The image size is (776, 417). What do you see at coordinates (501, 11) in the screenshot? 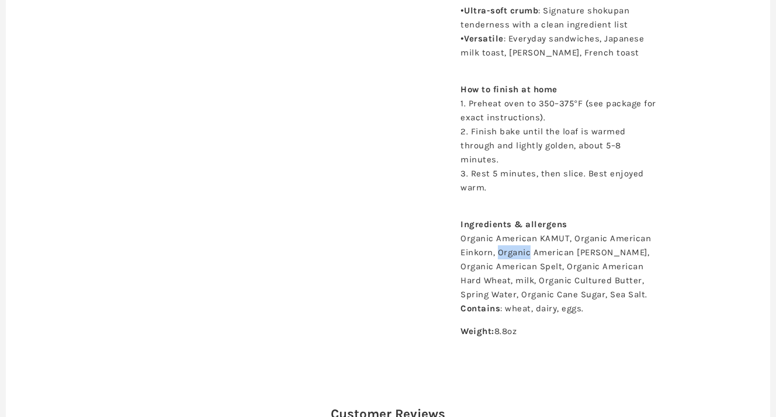
I see `strong: Ultra-soft crumb` at bounding box center [501, 11].